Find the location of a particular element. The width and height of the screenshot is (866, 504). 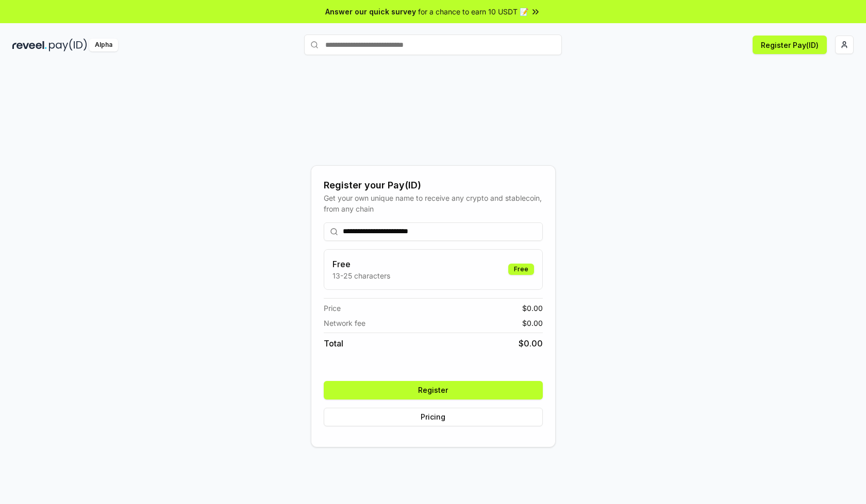

img: reveel_dark is located at coordinates (30, 45).